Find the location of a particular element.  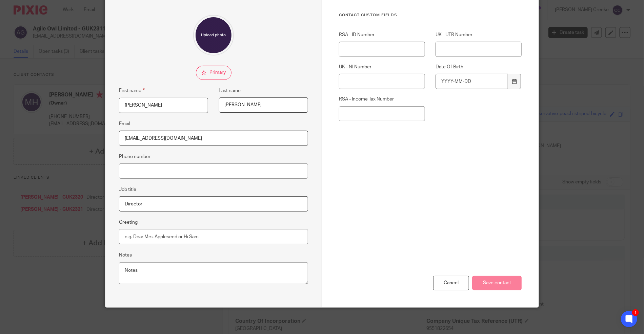

input: YYYY-MM-DD is located at coordinates (472, 81).